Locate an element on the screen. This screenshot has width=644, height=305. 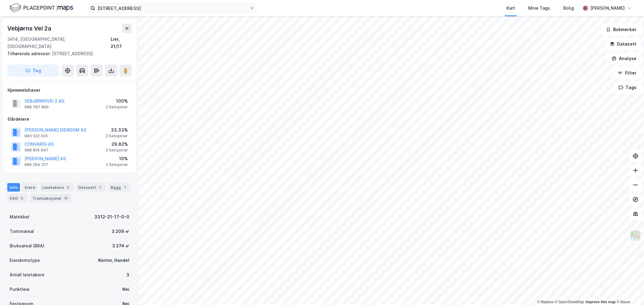
div: Nei is located at coordinates (126, 289).